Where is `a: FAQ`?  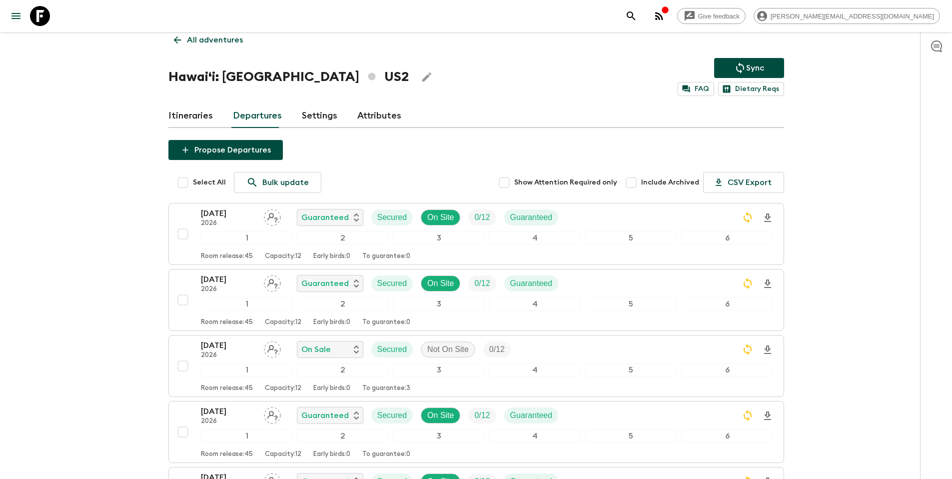
a: FAQ is located at coordinates (695, 89).